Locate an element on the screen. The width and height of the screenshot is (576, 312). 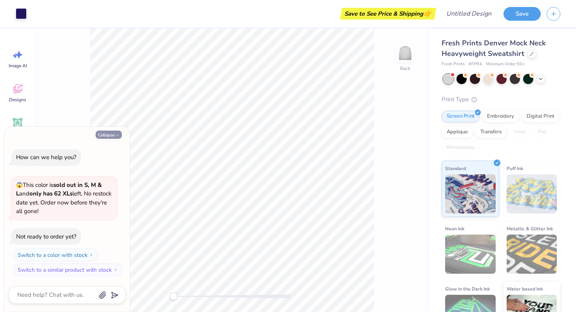
span: Water based Ink is located at coordinates (524, 289).